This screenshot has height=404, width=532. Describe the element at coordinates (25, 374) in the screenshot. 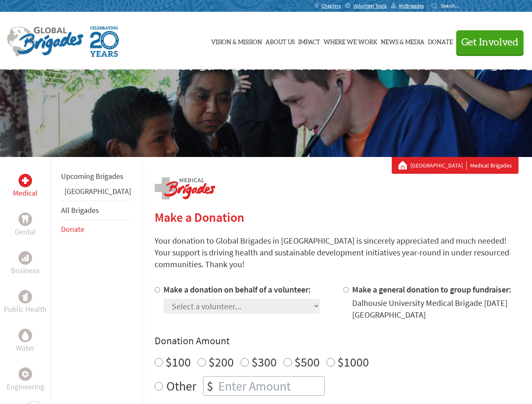

I see `img: Engineering` at that location.